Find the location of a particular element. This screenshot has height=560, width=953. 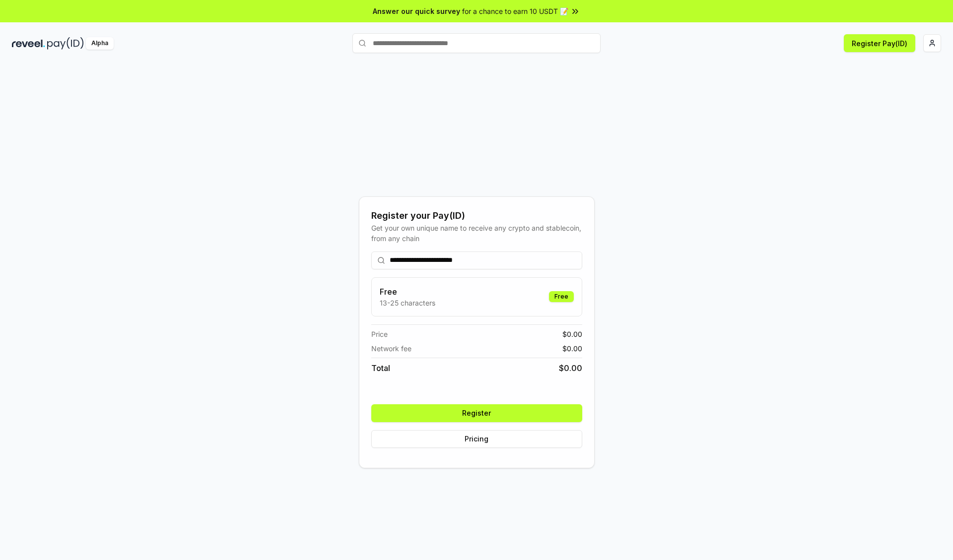

div: Register your Pay(ID) is located at coordinates (477, 216).